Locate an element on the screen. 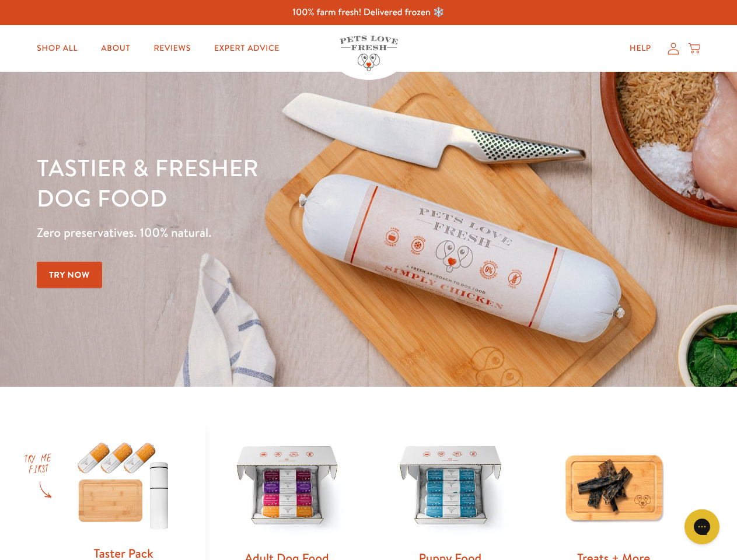 This screenshot has height=560, width=737. a: Try Now is located at coordinates (69, 275).